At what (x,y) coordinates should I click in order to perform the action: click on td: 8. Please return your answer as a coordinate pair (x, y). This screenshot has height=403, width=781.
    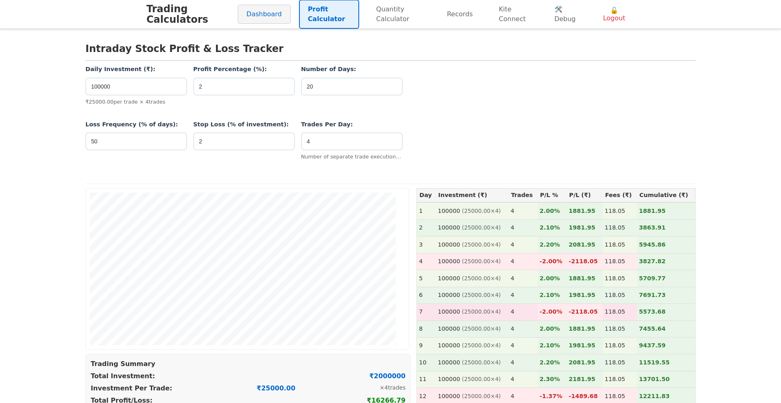
    Looking at the image, I should click on (426, 329).